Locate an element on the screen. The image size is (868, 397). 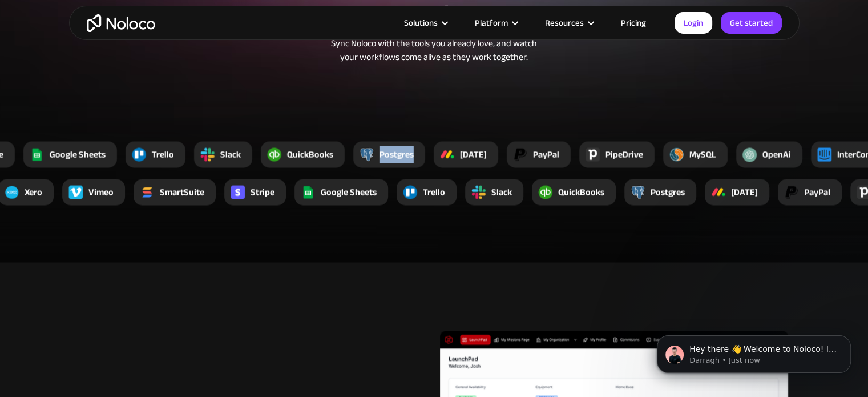
a: Pricing is located at coordinates (633, 23).